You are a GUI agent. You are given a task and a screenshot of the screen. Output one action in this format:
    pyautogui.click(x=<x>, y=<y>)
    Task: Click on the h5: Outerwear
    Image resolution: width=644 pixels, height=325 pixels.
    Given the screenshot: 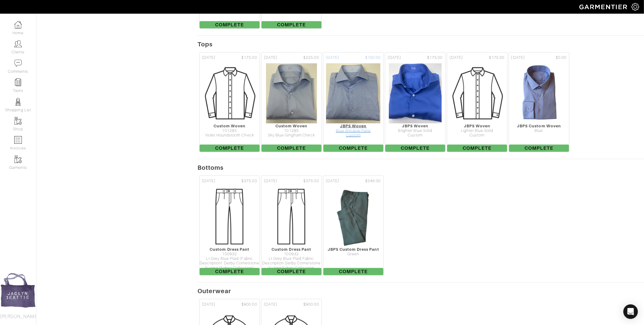 What is the action you would take?
    pyautogui.click(x=421, y=291)
    